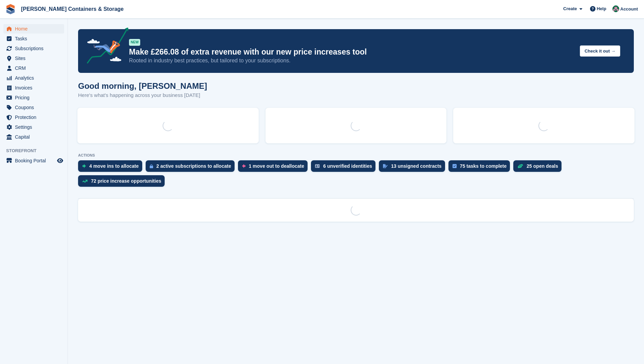 The height and width of the screenshot is (364, 644). I want to click on span: Protection, so click(35, 117).